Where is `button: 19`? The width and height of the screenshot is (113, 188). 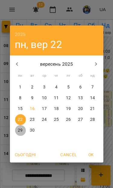
button: 19 is located at coordinates (69, 109).